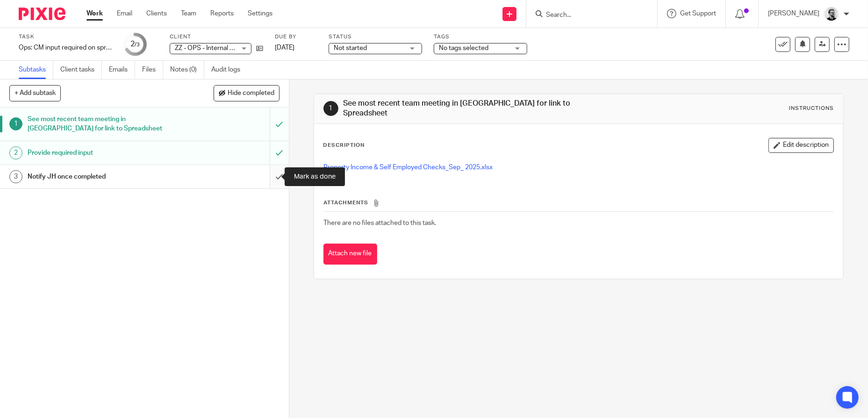 Image resolution: width=868 pixels, height=418 pixels. Describe the element at coordinates (95, 14) in the screenshot. I see `a: Work` at that location.